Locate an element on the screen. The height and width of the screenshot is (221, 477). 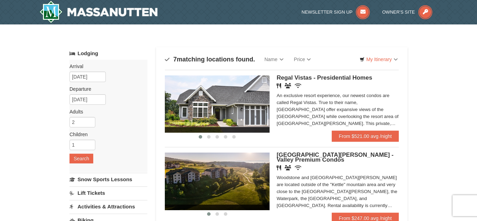
a: Activities & Attractions is located at coordinates (108, 206).